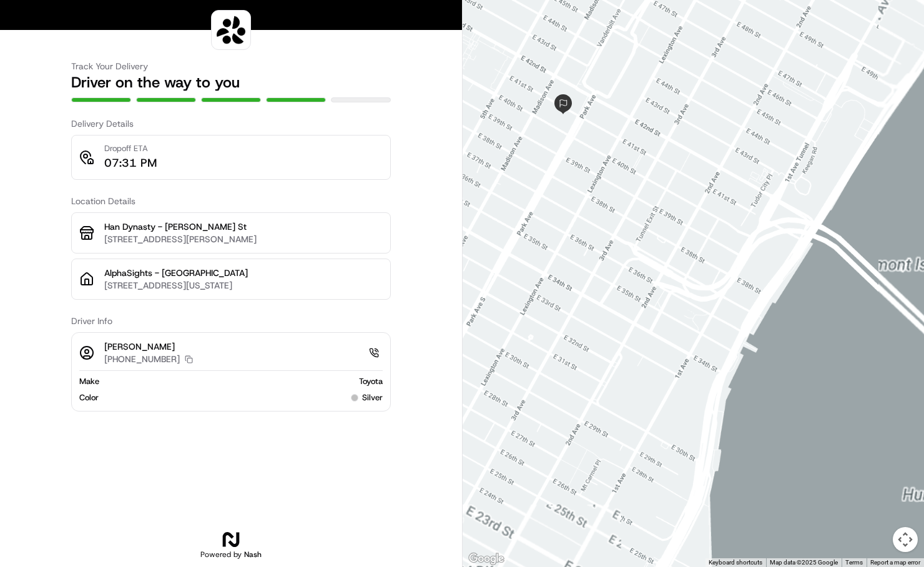  What do you see at coordinates (89, 381) in the screenshot?
I see `span: Make` at bounding box center [89, 381].